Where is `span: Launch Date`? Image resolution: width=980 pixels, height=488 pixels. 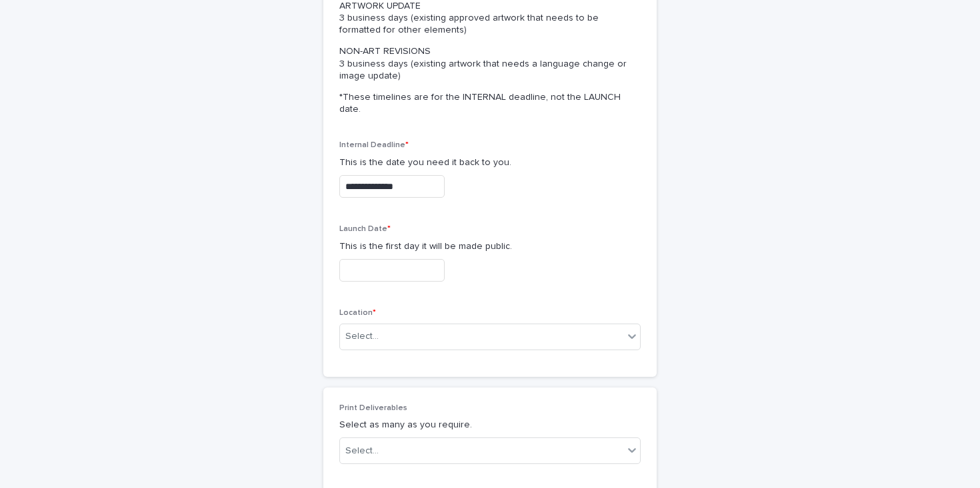
span: Launch Date is located at coordinates (364, 229).